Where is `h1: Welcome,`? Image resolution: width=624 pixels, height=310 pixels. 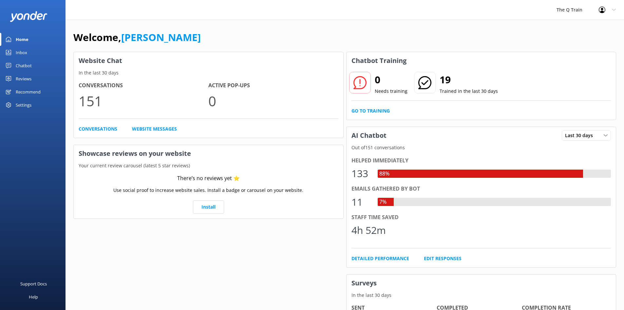
h1: Welcome, is located at coordinates (137, 37).